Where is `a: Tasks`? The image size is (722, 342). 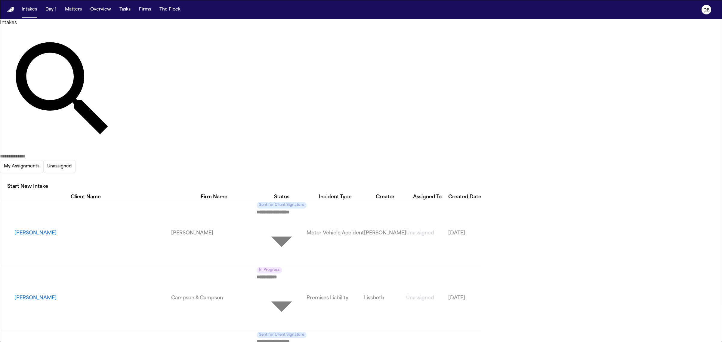
a: Tasks is located at coordinates (125, 10).